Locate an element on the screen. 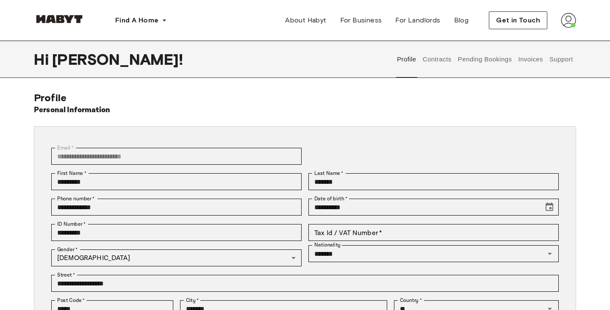 The height and width of the screenshot is (310, 610). span: Find A Home is located at coordinates (137, 20).